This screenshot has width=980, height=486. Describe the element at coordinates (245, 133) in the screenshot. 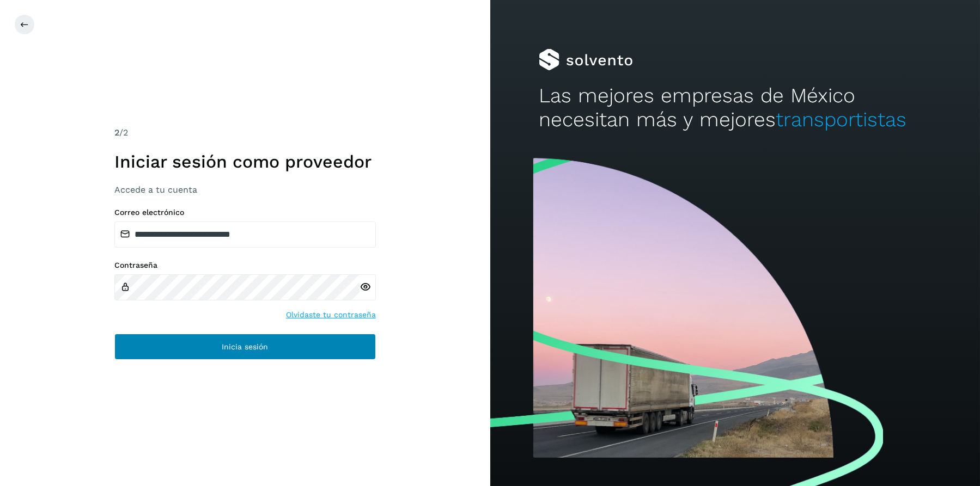

I see `div: /2` at that location.